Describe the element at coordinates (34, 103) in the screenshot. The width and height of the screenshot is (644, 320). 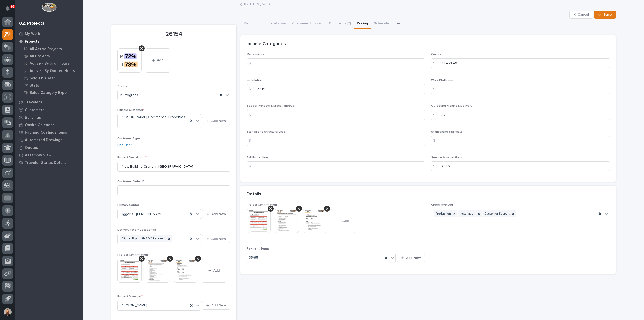
I see `p: Travelers` at that location.